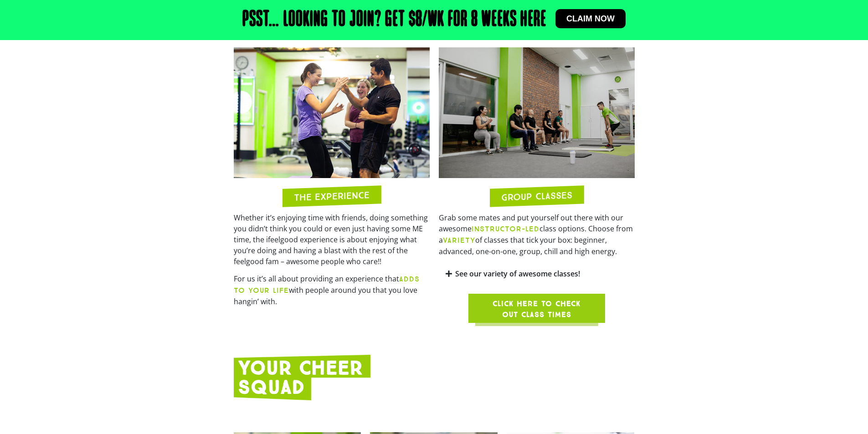 This screenshot has height=434, width=868. Describe the element at coordinates (537, 274) in the screenshot. I see `div: See our variety of awesome classes!` at that location.